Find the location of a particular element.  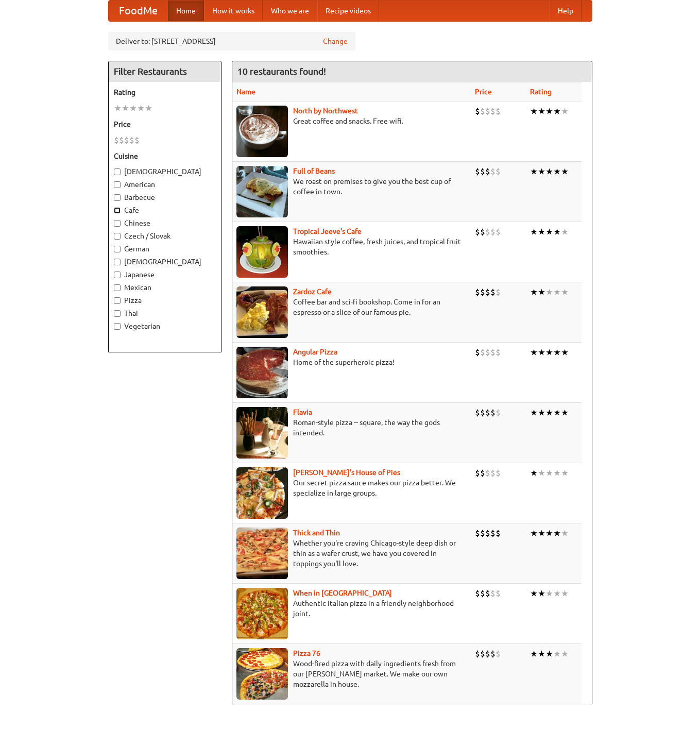

b: Full of Beans is located at coordinates (314, 171).